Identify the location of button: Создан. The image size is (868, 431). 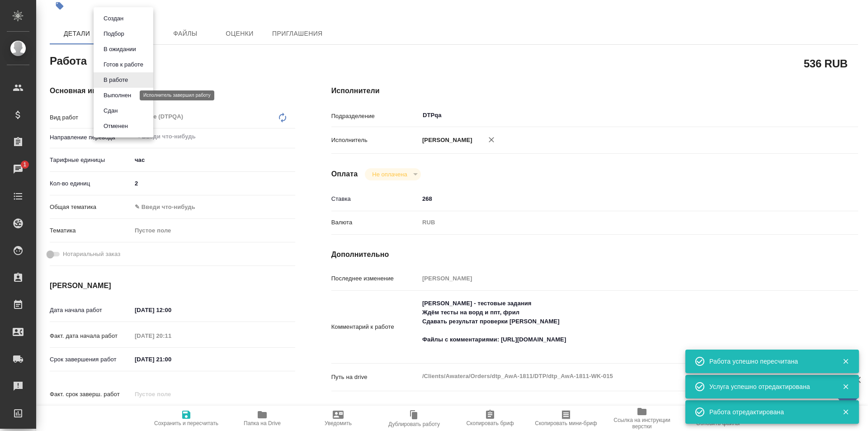
(114, 19).